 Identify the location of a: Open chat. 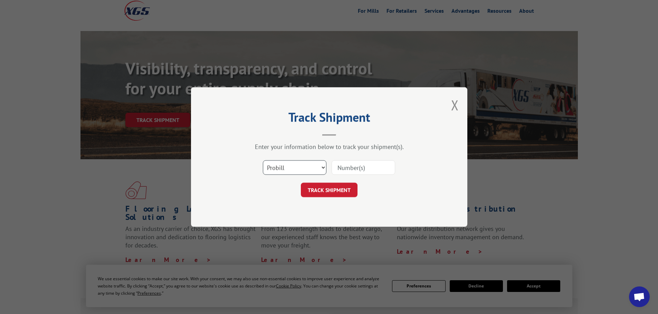
(639, 297).